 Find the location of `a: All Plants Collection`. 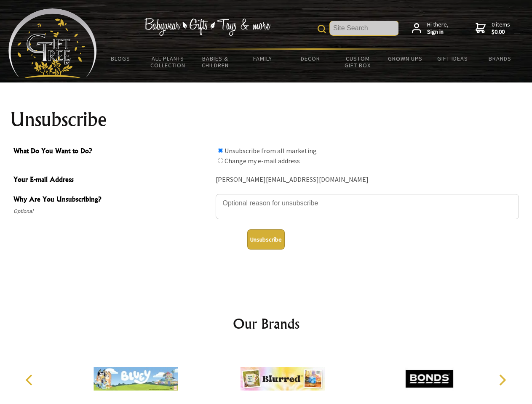

a: All Plants Collection is located at coordinates (168, 62).